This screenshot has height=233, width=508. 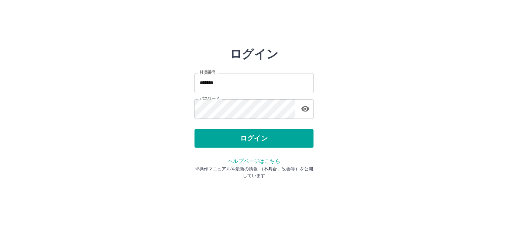 I want to click on h2: ログイン, so click(x=254, y=54).